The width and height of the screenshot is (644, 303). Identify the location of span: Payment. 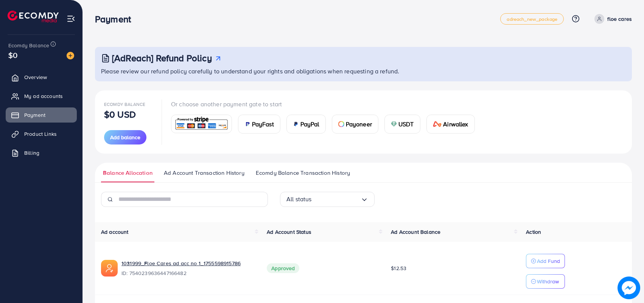
(35, 115).